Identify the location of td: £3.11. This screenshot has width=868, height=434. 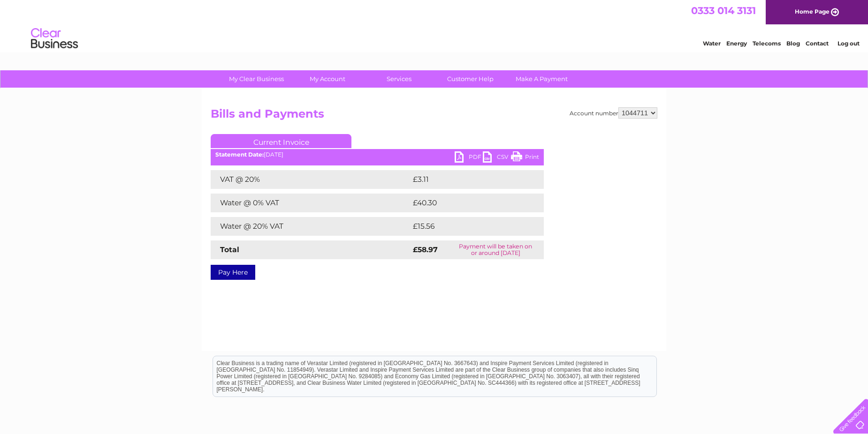
(465, 180).